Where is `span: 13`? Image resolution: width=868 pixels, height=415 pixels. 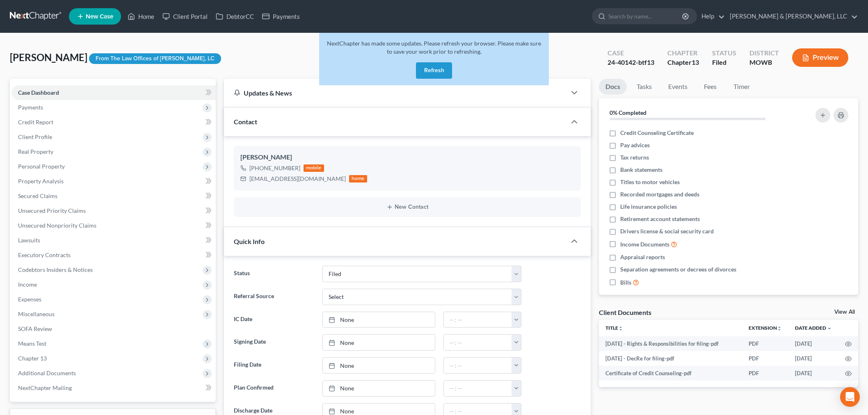 span: 13 is located at coordinates (695, 62).